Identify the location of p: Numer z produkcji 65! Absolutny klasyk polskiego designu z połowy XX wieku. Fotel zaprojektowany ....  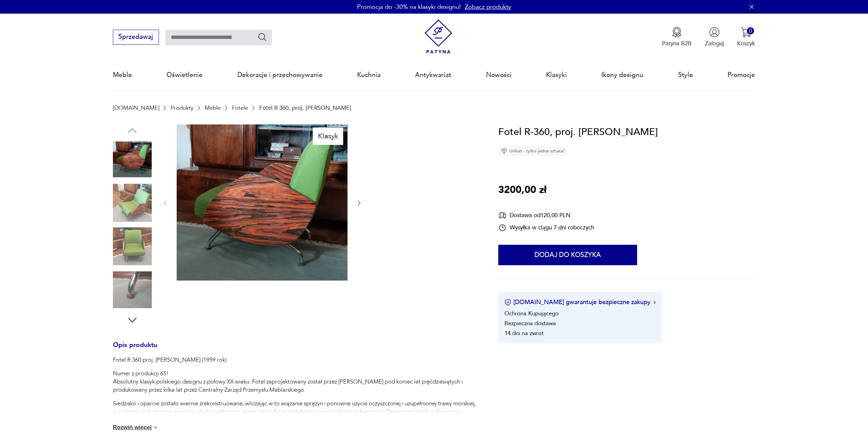
(295, 382).